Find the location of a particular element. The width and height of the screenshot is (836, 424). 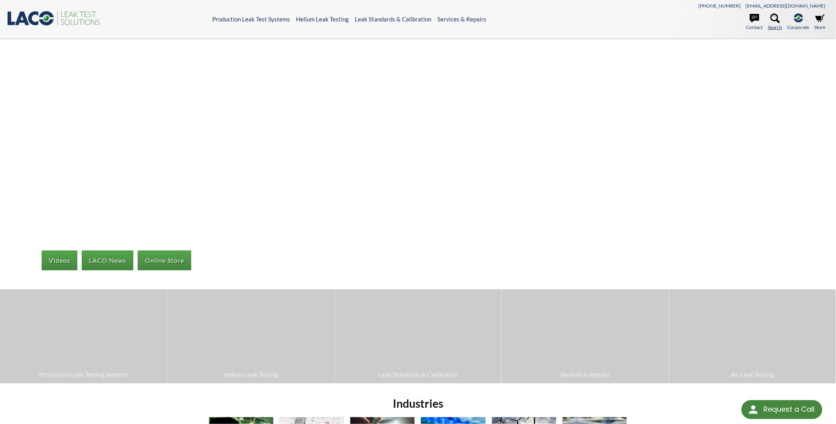

a: Air Leak Testing is located at coordinates (753, 336).